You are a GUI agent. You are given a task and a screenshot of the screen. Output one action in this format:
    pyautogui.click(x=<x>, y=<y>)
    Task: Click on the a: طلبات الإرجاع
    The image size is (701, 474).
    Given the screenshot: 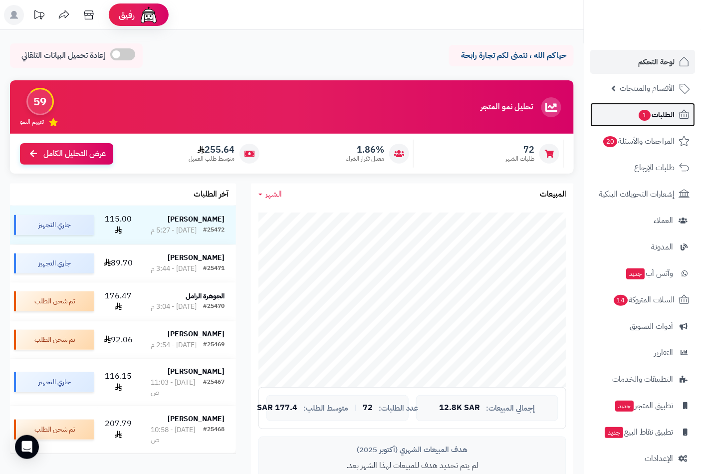 What is the action you would take?
    pyautogui.click(x=643, y=168)
    